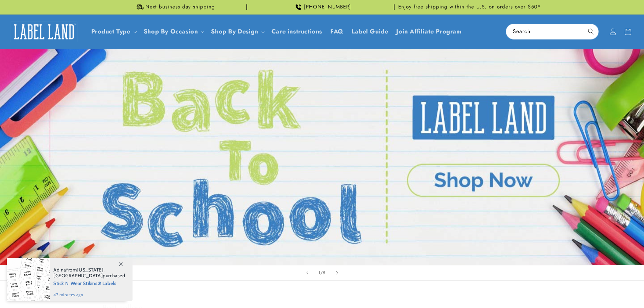 The image size is (644, 308). I want to click on span: Care instructions, so click(297, 31).